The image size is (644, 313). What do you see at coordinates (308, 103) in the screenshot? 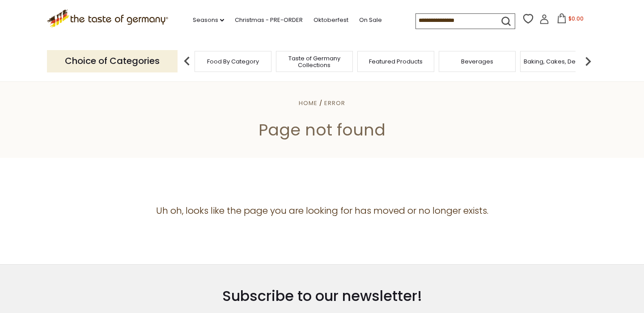
I see `span: Home` at bounding box center [308, 103].